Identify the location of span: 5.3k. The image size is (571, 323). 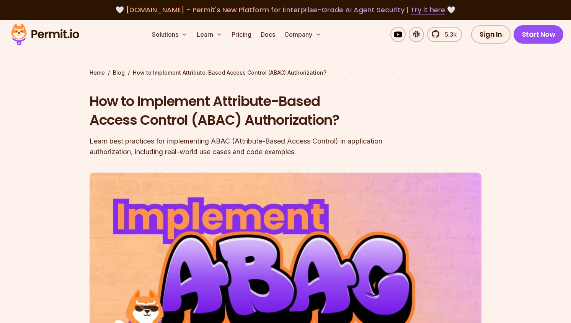
(448, 34).